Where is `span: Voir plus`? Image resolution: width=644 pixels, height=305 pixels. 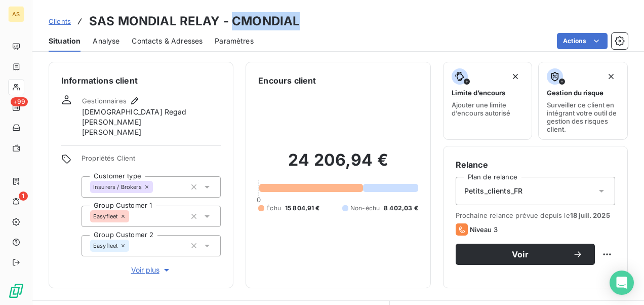
span: Voir plus is located at coordinates (151, 270).